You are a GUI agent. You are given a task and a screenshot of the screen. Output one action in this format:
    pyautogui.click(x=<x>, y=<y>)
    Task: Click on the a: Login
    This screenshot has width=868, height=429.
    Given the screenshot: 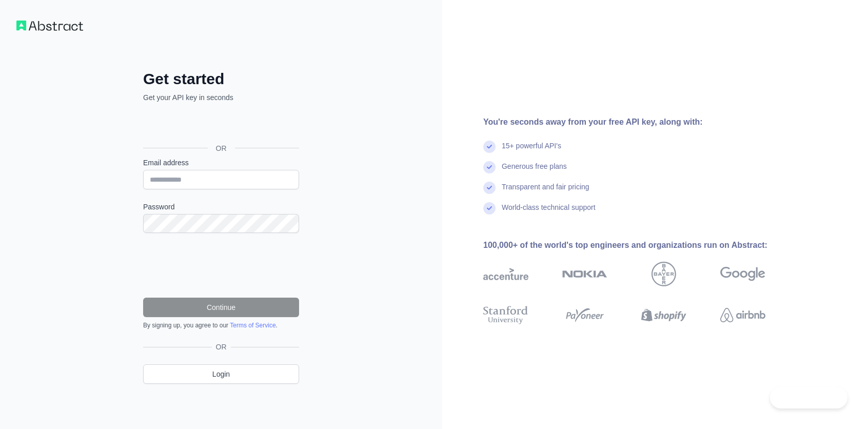 What is the action you would take?
    pyautogui.click(x=221, y=374)
    